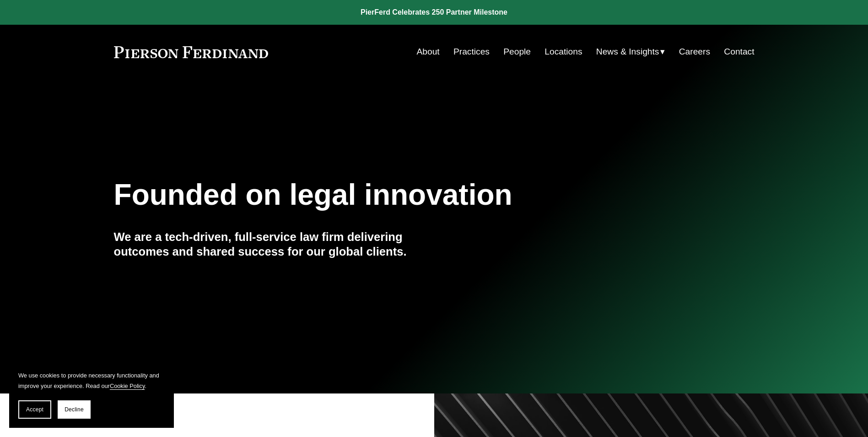 This screenshot has width=868, height=437. What do you see at coordinates (74, 409) in the screenshot?
I see `span: Decline` at bounding box center [74, 409].